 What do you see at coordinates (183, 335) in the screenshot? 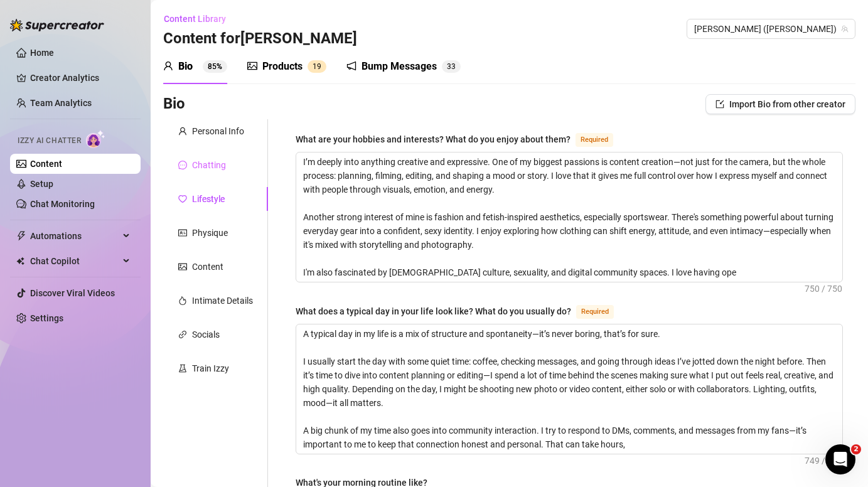
I see `span: link` at bounding box center [183, 335].